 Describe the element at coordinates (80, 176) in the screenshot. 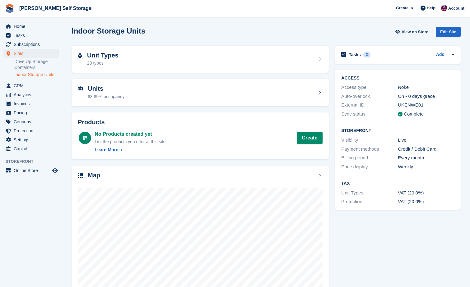

I see `img: map-icn-33ee37083ee616e46c38cad1a60f524a97daa1e2b2c8c0bc3eb3415660979fc1.svg` at that location.